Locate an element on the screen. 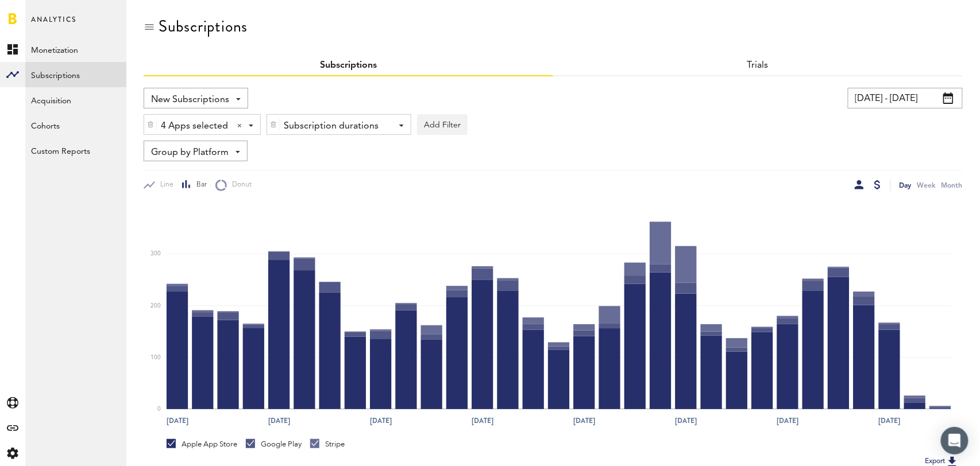 The image size is (980, 466). span: 4 Apps selected is located at coordinates (194, 126).